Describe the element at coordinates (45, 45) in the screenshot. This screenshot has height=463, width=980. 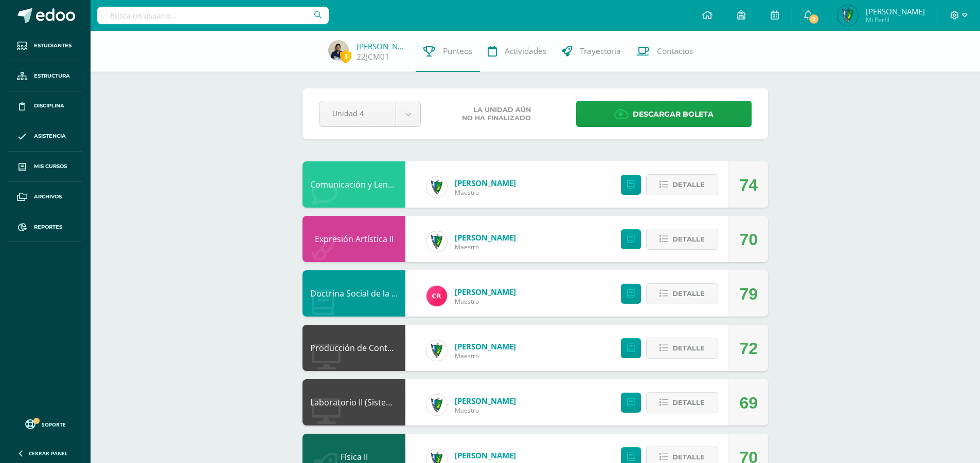
I see `a: Estudiantes` at that location.